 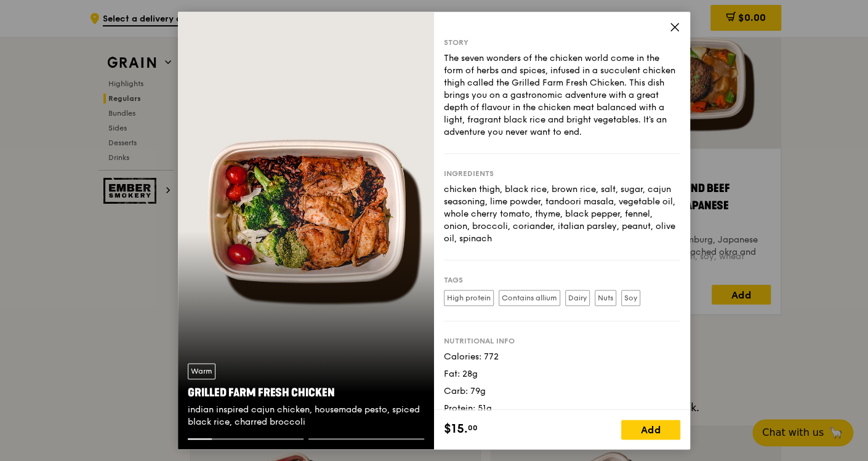 I want to click on div: Add, so click(x=650, y=429).